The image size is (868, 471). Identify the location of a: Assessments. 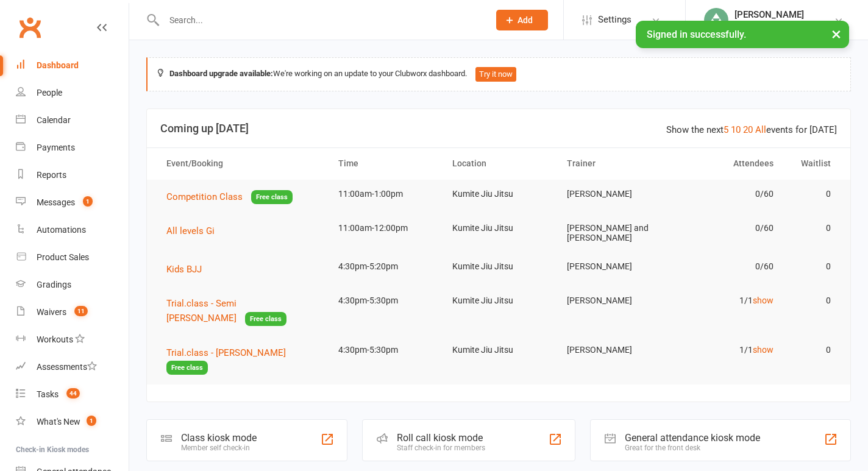
(72, 367).